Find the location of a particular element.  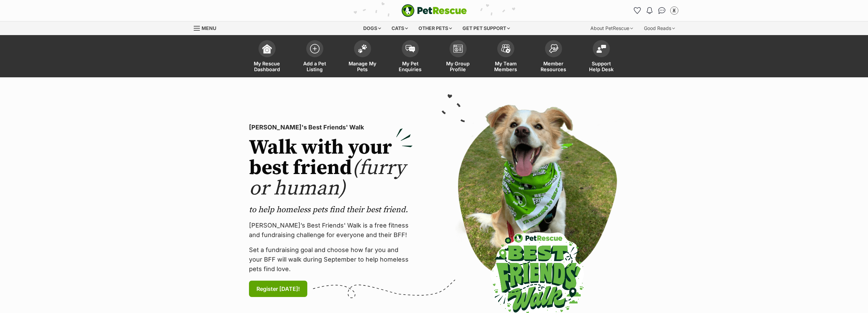

span: My Pet Enquiries is located at coordinates (410, 67).